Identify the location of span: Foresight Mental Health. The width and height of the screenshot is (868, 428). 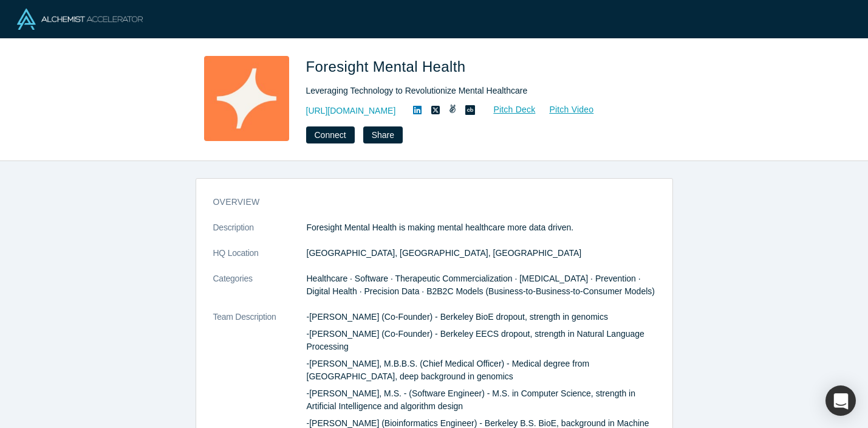
(388, 66).